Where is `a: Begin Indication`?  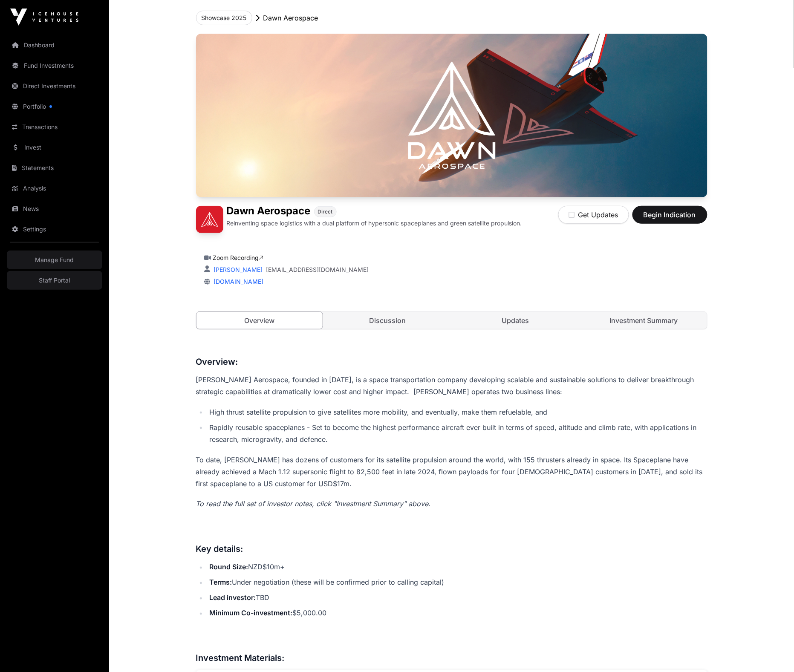 a: Begin Indication is located at coordinates (670, 219).